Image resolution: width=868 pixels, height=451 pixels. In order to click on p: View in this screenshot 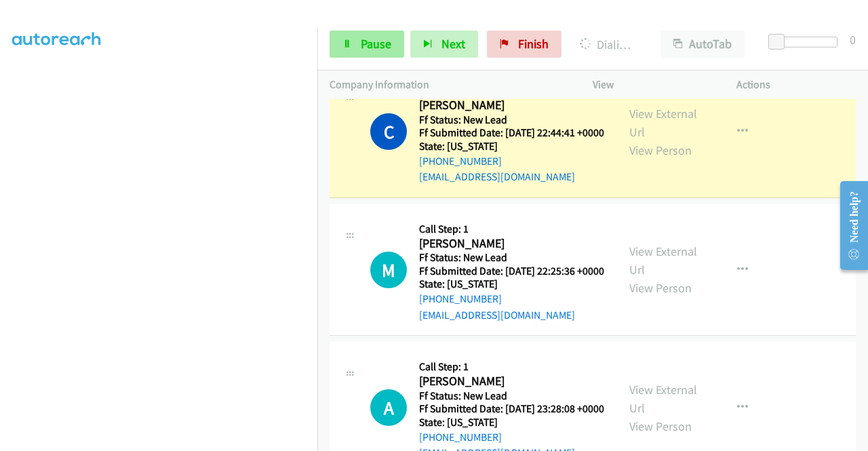, I will do `click(652, 85)`.